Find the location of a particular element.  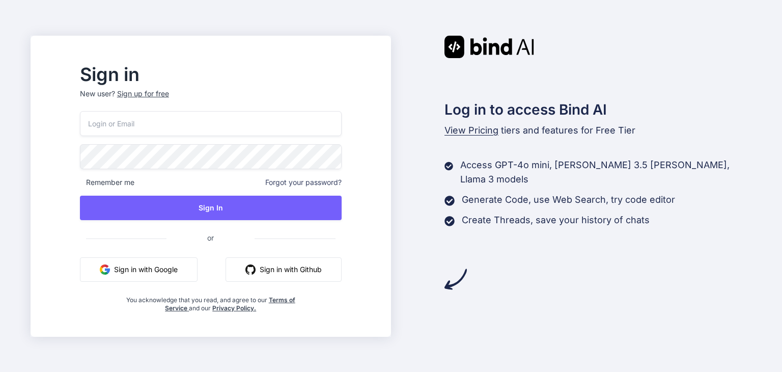

img: github is located at coordinates (250, 269).